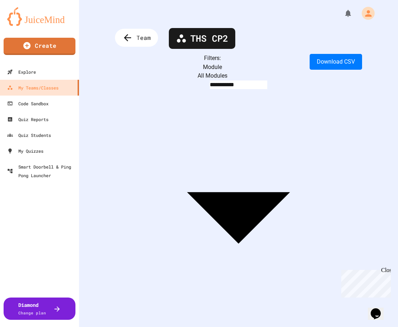  Describe the element at coordinates (22, 72) in the screenshot. I see `div: Explore` at that location.